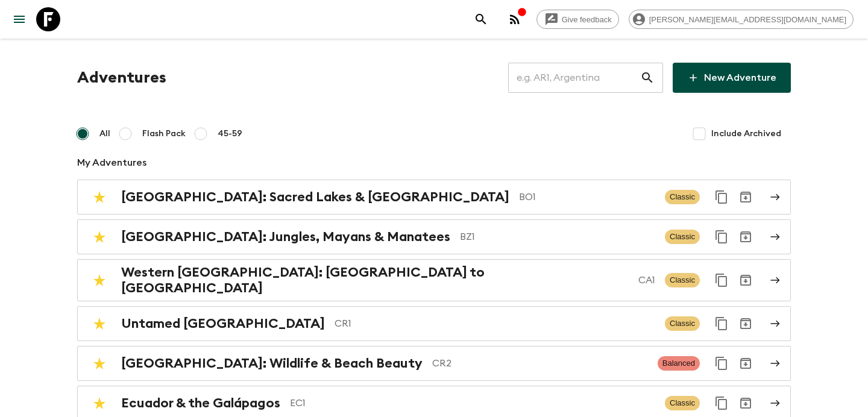  Describe the element at coordinates (540, 363) in the screenshot. I see `p: CR2` at that location.